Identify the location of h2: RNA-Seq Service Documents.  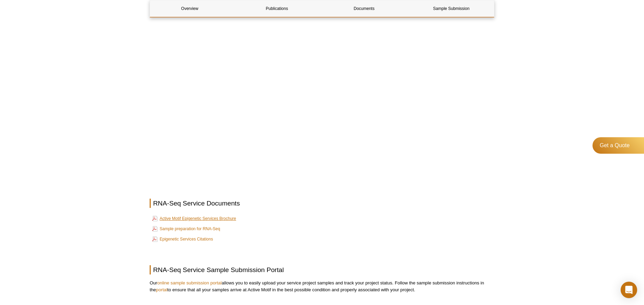
(322, 203).